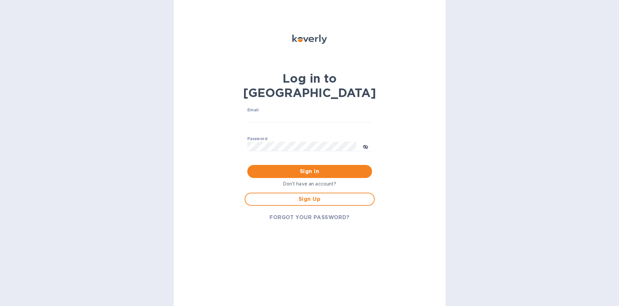 This screenshot has height=306, width=619. I want to click on button: toggle password visibility, so click(366, 146).